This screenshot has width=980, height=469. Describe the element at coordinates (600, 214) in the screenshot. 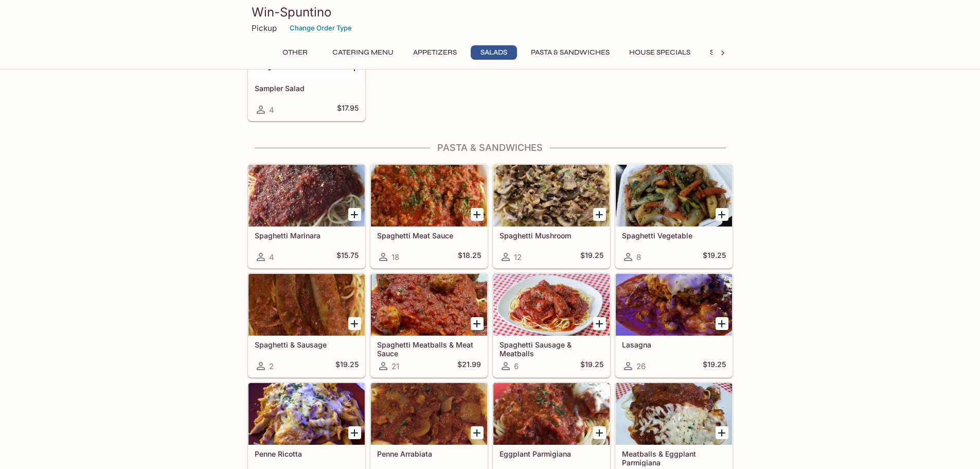

I see `button: Add Spaghetti Mushroom` at that location.